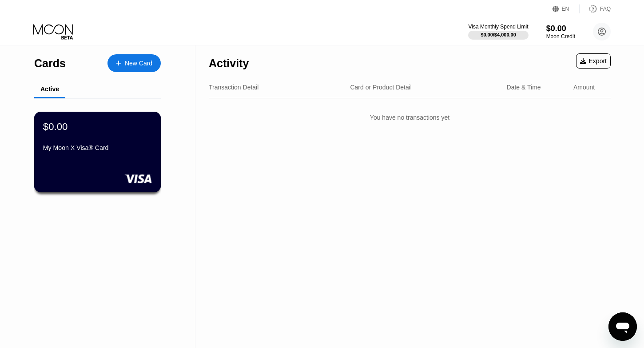  I want to click on div: $0.00 / $4,000.00, so click(499, 35).